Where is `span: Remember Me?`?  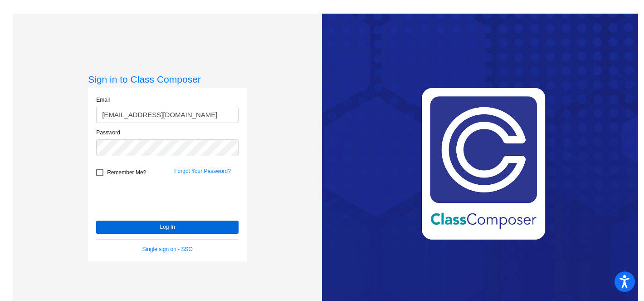
span: Remember Me? is located at coordinates (127, 173).